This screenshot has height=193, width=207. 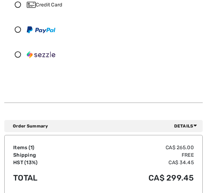 I want to click on span: 1, so click(x=31, y=148).